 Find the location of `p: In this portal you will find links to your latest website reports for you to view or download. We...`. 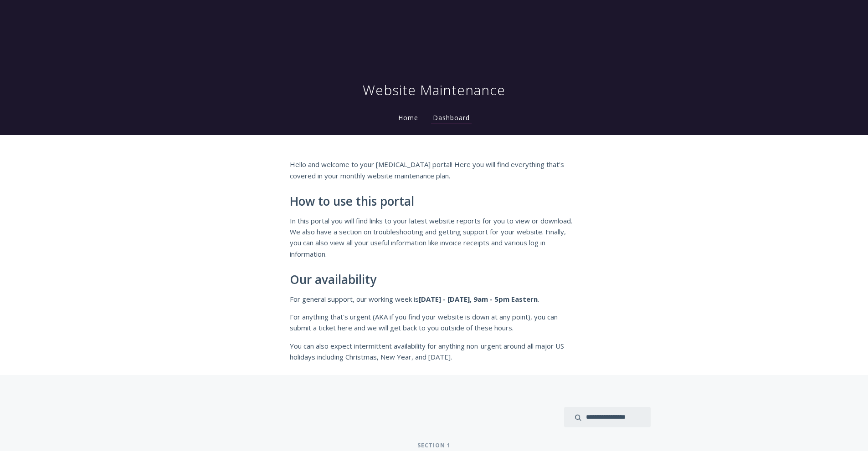

p: In this portal you will find links to your latest website reports for you to view or download. We... is located at coordinates (434, 237).